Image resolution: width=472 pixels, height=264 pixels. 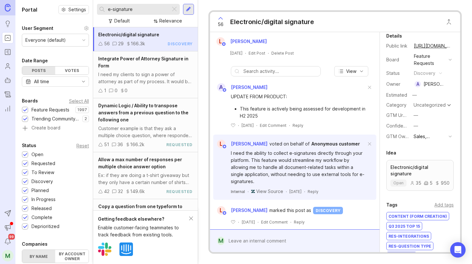 What do you see at coordinates (42, 181) in the screenshot?
I see `div: Discovery` at bounding box center [42, 181].